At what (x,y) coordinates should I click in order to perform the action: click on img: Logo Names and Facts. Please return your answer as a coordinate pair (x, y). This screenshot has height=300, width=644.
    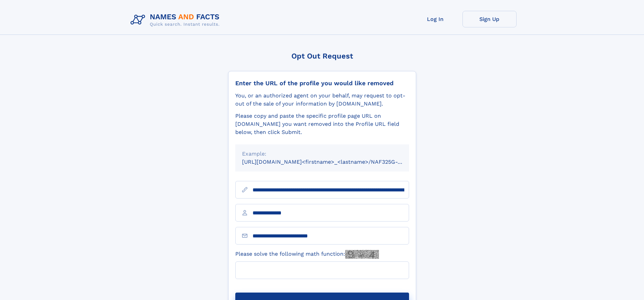
    Looking at the image, I should click on (176, 20).